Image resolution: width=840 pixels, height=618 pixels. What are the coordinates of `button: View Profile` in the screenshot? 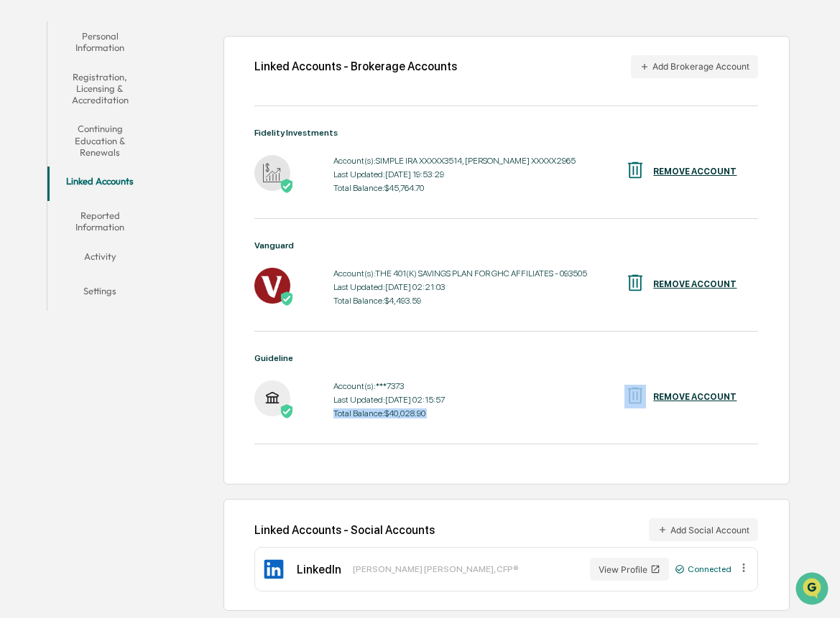 It's located at (629, 570).